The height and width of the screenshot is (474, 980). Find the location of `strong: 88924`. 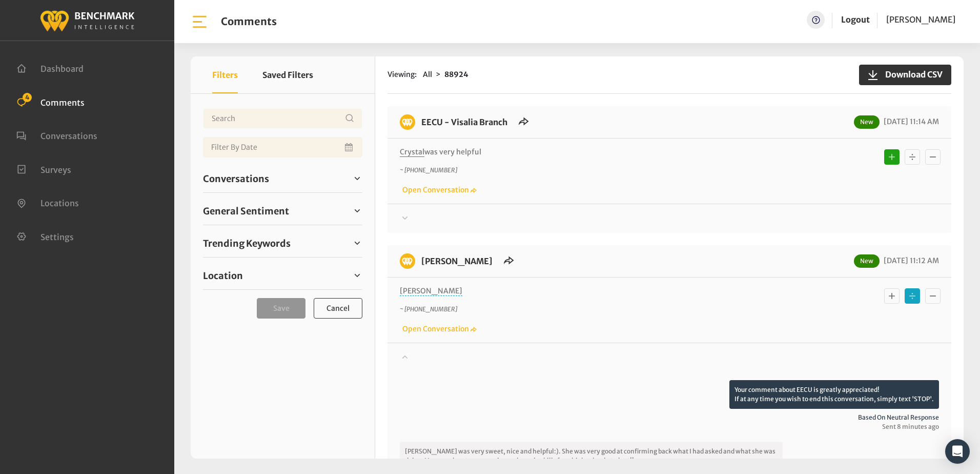

strong: 88924 is located at coordinates (456, 75).